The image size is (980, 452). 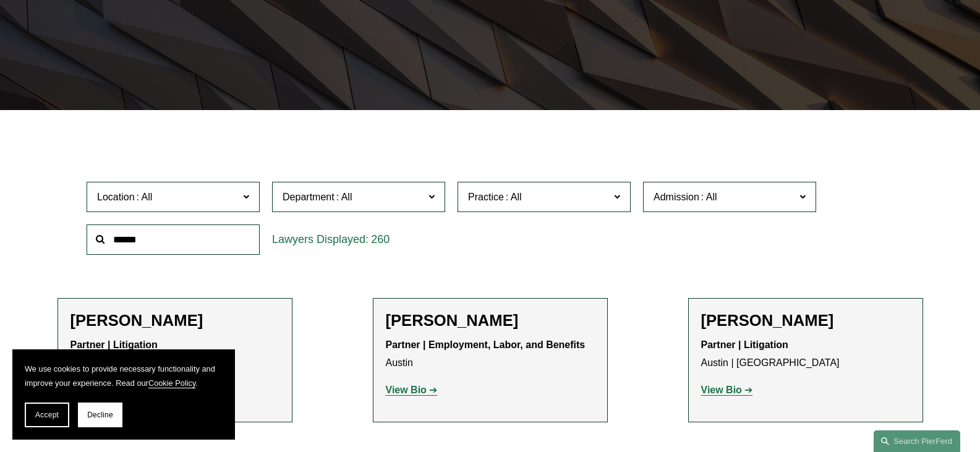 What do you see at coordinates (100, 414) in the screenshot?
I see `span: Decline` at bounding box center [100, 414].